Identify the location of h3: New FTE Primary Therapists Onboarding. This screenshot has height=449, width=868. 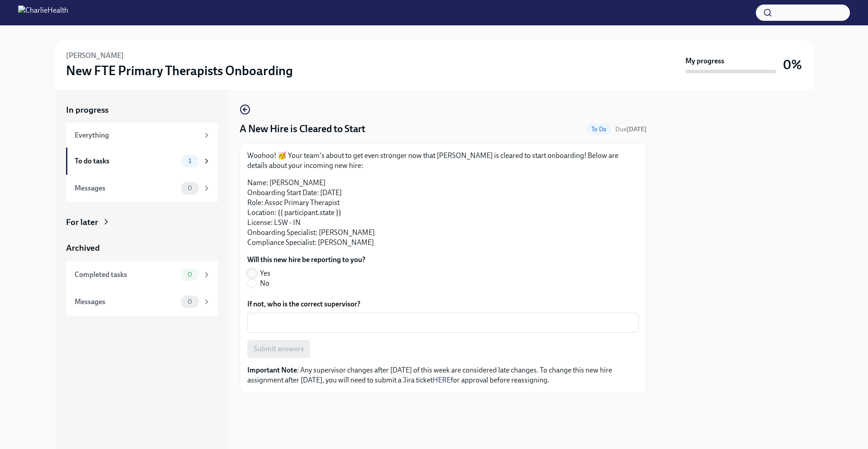
(179, 71).